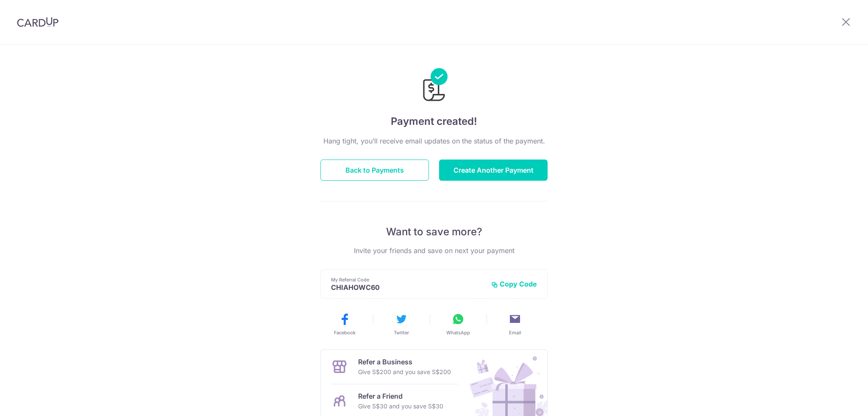 This screenshot has width=868, height=416. What do you see at coordinates (515, 324) in the screenshot?
I see `button: Email` at bounding box center [515, 324].